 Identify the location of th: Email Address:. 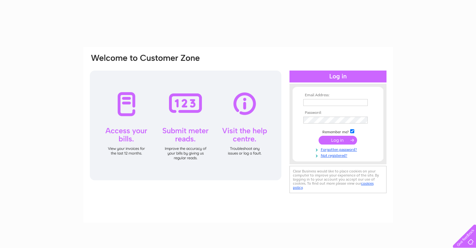
(338, 95).